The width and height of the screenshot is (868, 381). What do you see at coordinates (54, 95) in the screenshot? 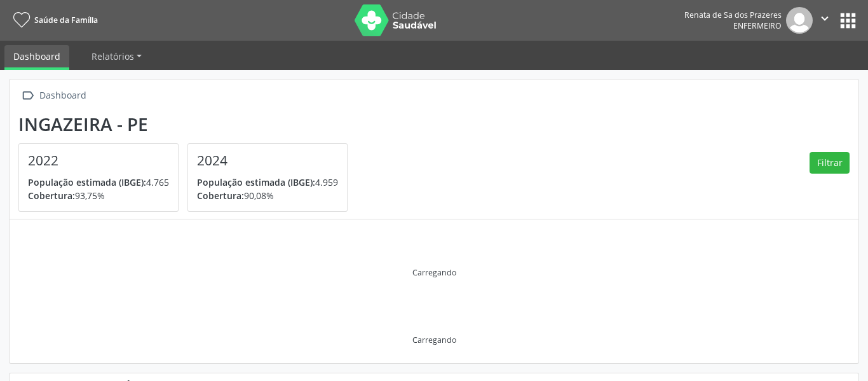
I see `a:  Dashboard` at bounding box center [54, 95].